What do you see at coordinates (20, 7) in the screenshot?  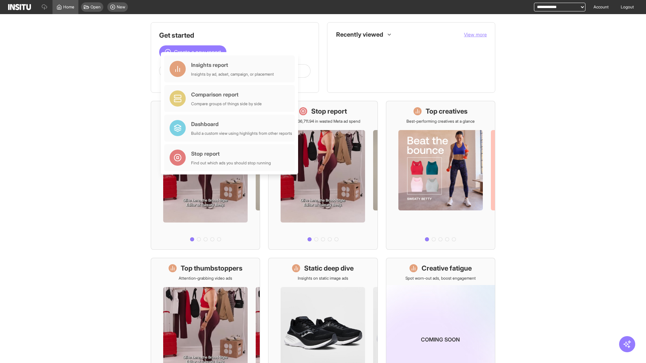 I see `img: Logo` at bounding box center [20, 7].